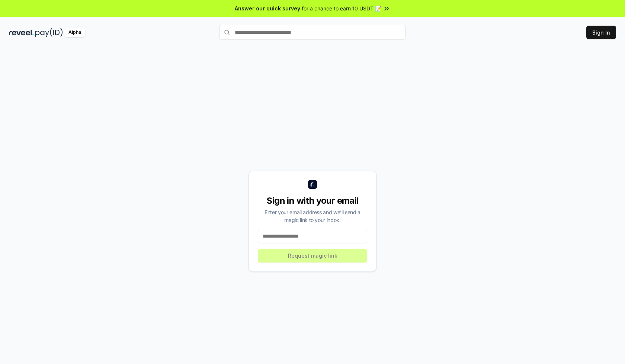  What do you see at coordinates (268, 8) in the screenshot?
I see `span: Answer our quick survey` at bounding box center [268, 8].